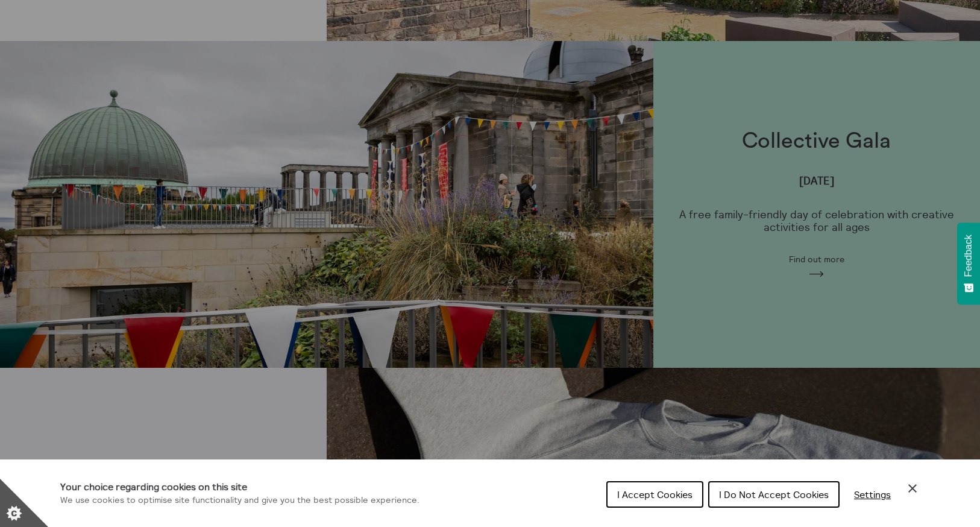 The width and height of the screenshot is (980, 527). I want to click on button: I Accept Cookies, so click(654, 494).